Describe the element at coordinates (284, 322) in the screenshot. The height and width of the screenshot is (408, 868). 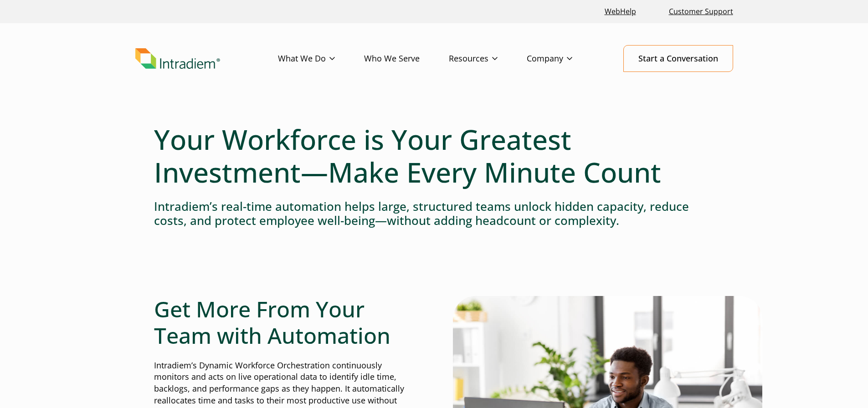
I see `h2: Get More From Your Team with Automation` at that location.